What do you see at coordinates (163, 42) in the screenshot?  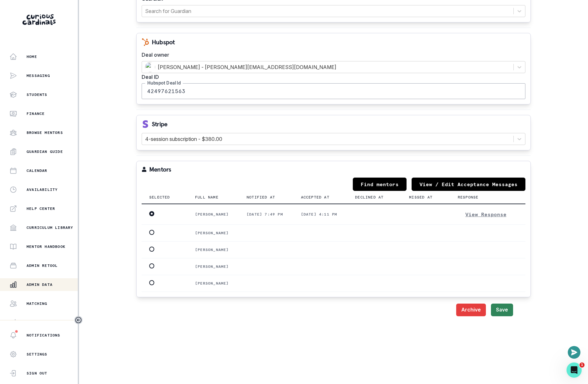 I see `p: Hubspot` at bounding box center [163, 42].